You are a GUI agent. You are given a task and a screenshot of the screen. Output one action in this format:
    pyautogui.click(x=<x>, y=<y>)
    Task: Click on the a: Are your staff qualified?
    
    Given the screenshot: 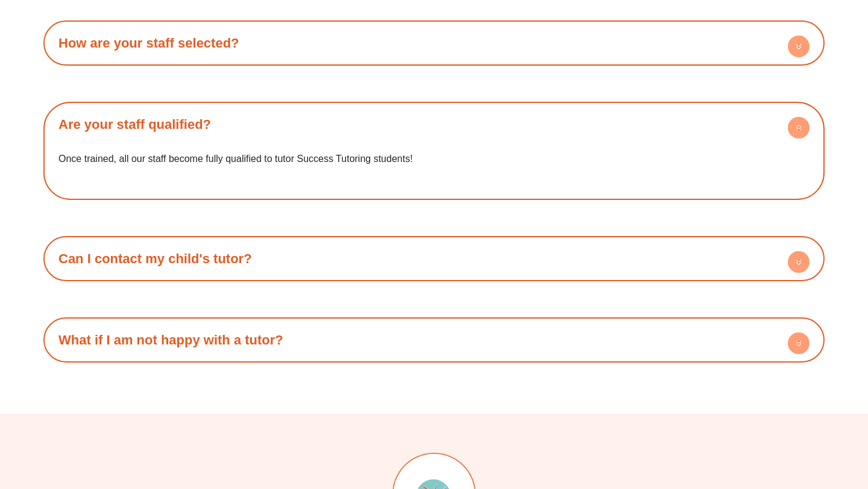 What is the action you would take?
    pyautogui.click(x=134, y=124)
    